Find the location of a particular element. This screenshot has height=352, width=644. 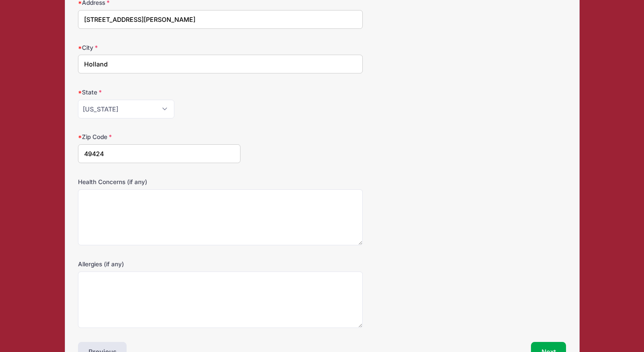

label: Zip Code is located at coordinates (159, 137).